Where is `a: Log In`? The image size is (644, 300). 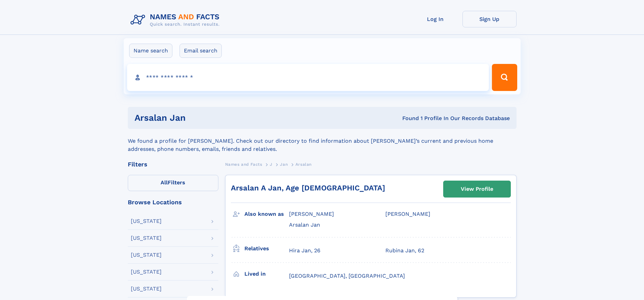
a: Log In is located at coordinates (435, 19).